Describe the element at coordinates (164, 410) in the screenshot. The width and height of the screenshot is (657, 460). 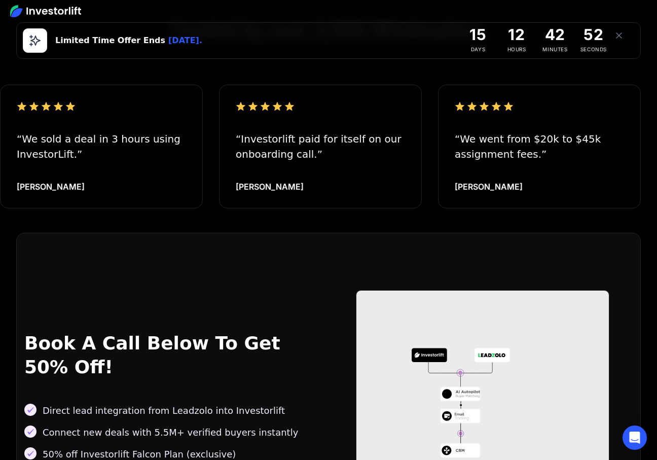
I see `div: Direct lead integration from Leadzolo into Investorlift` at that location.